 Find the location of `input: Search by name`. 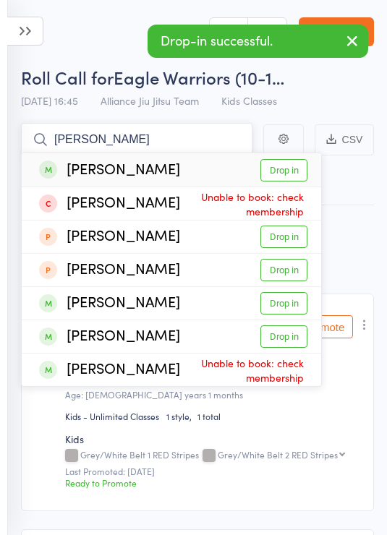

input: Search by name is located at coordinates (137, 140).